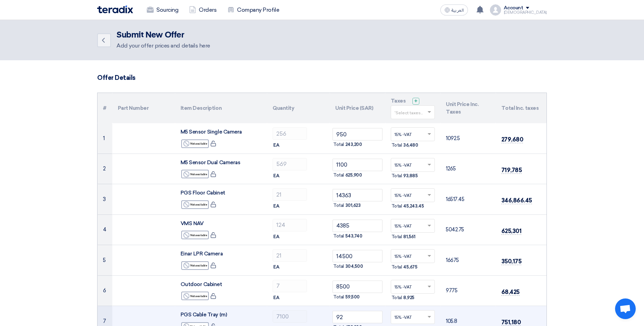  Describe the element at coordinates (626, 309) in the screenshot. I see `div: Open chat` at that location.